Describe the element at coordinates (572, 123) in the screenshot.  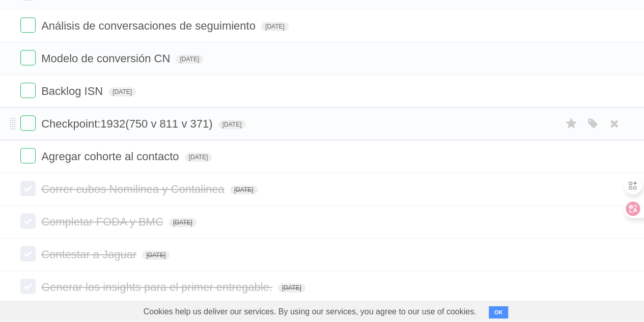
I see `label: Star task` at that location.